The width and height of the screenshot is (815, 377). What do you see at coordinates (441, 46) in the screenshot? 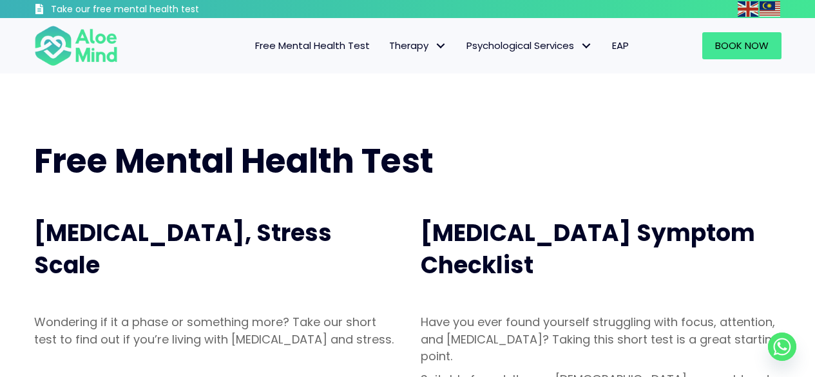
I see `span: Therapy: submenu` at bounding box center [441, 46].